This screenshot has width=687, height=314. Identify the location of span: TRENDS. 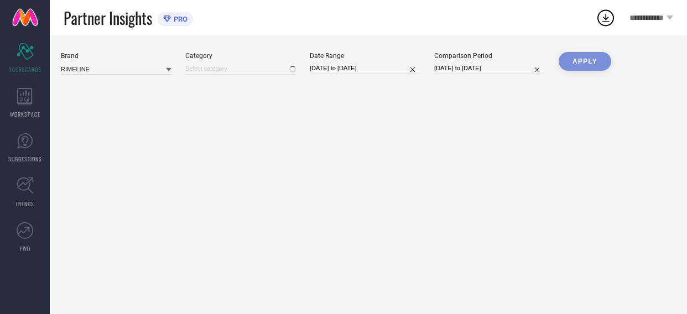
(25, 204).